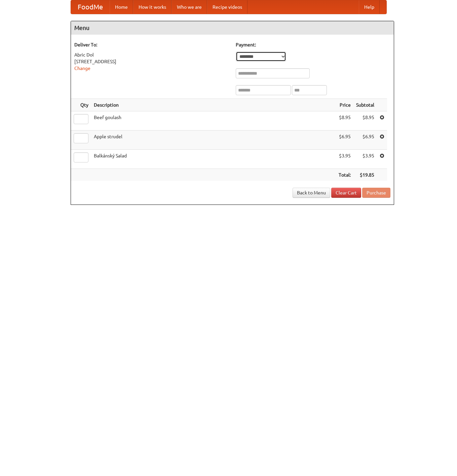  I want to click on div: Abric Dol, so click(152, 55).